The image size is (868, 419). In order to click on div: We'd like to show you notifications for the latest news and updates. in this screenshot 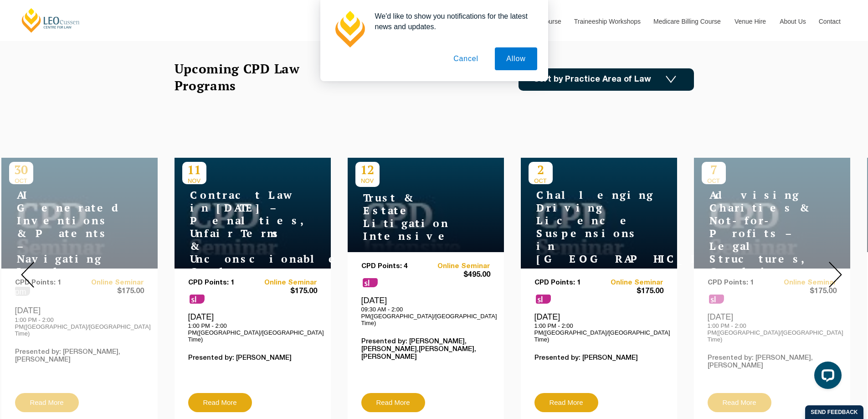, I will do `click(453, 21)`.